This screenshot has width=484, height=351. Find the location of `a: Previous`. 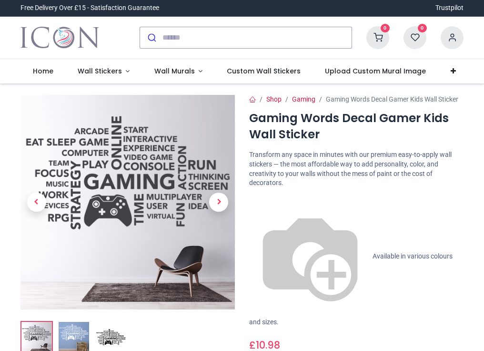

a: Previous is located at coordinates (37, 202).